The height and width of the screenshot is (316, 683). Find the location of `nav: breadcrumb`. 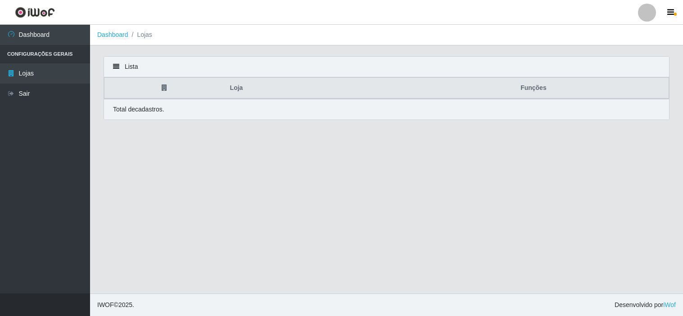

nav: breadcrumb is located at coordinates (386, 35).